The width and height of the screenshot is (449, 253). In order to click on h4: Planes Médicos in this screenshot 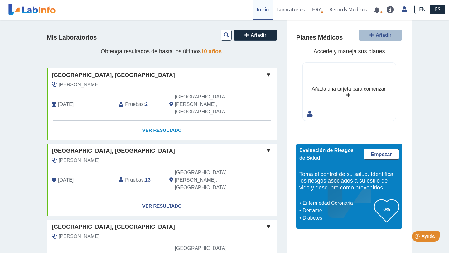, I will do `click(319, 38)`.